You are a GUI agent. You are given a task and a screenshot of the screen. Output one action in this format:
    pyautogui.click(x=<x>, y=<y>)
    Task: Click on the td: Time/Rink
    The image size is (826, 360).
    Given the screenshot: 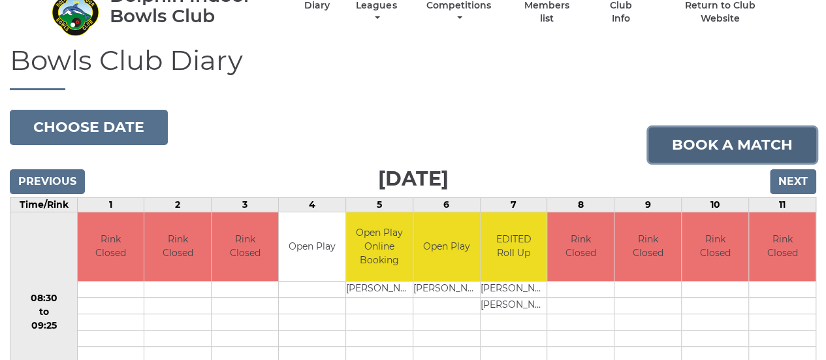 What is the action you would take?
    pyautogui.click(x=44, y=205)
    